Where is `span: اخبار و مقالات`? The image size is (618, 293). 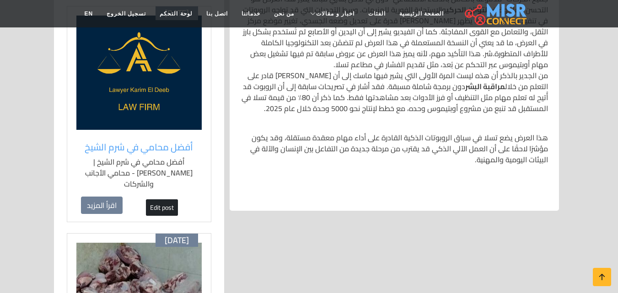
span: اخبار و مقالات is located at coordinates (335, 14).